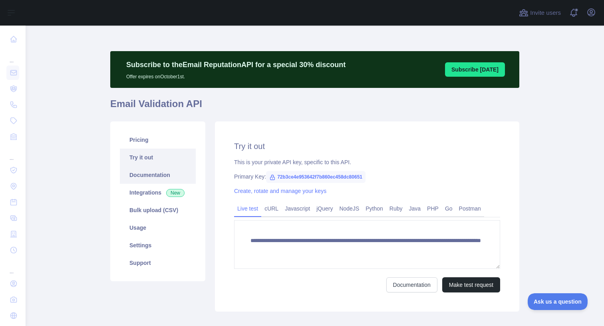 This screenshot has height=326, width=604. I want to click on div: Primary Key:, so click(367, 176).